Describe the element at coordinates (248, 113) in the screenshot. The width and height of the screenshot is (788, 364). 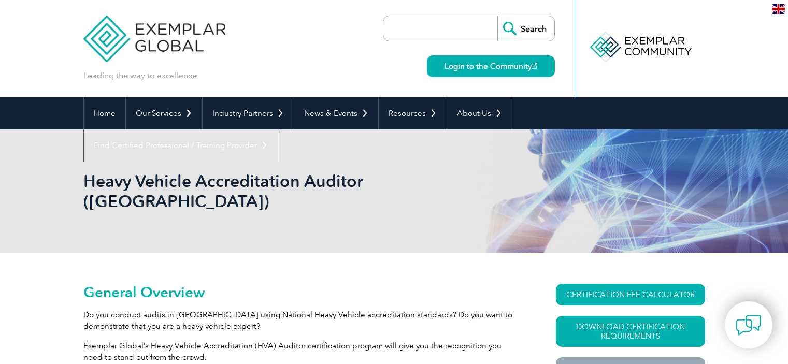
I see `a: Industry Partners` at that location.